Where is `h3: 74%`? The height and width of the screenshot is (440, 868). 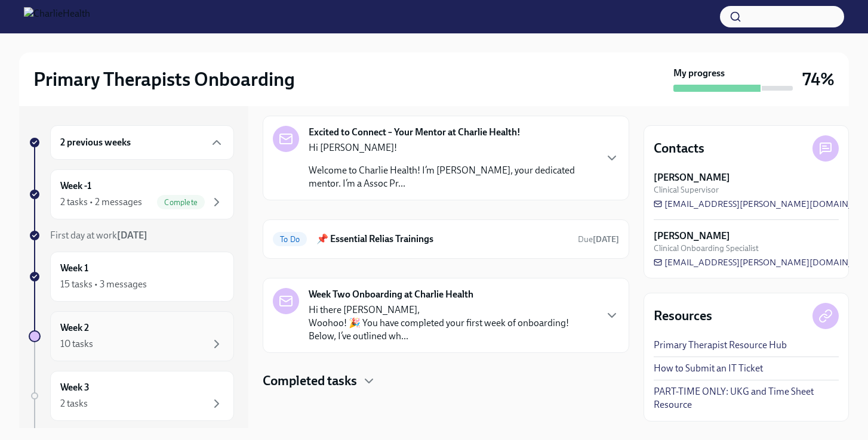 h3: 74% is located at coordinates (818, 79).